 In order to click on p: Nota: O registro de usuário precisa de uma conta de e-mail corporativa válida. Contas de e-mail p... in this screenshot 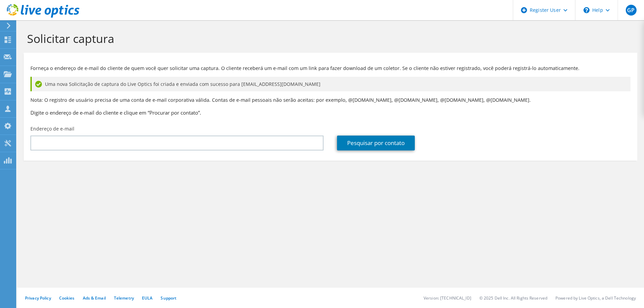, I will do `click(330, 100)`.